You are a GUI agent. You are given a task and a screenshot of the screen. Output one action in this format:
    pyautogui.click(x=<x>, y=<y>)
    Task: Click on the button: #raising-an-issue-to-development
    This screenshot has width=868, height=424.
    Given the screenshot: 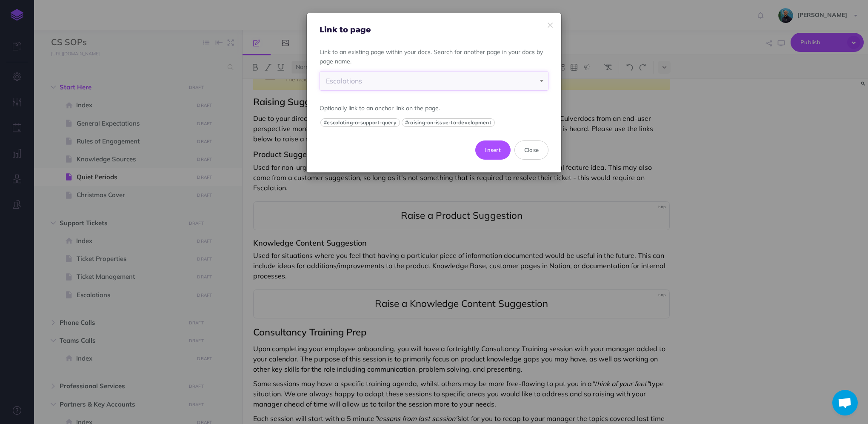 What is the action you would take?
    pyautogui.click(x=449, y=123)
    